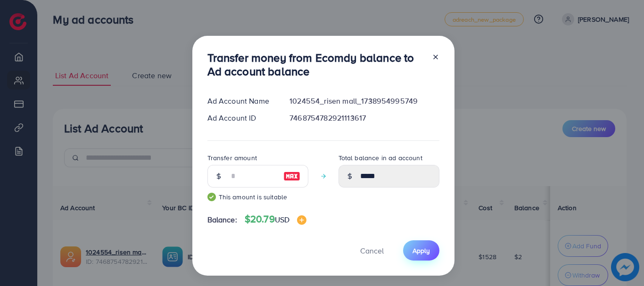 The image size is (644, 286). Describe the element at coordinates (380, 158) in the screenshot. I see `label: Total balance in ad account` at that location.